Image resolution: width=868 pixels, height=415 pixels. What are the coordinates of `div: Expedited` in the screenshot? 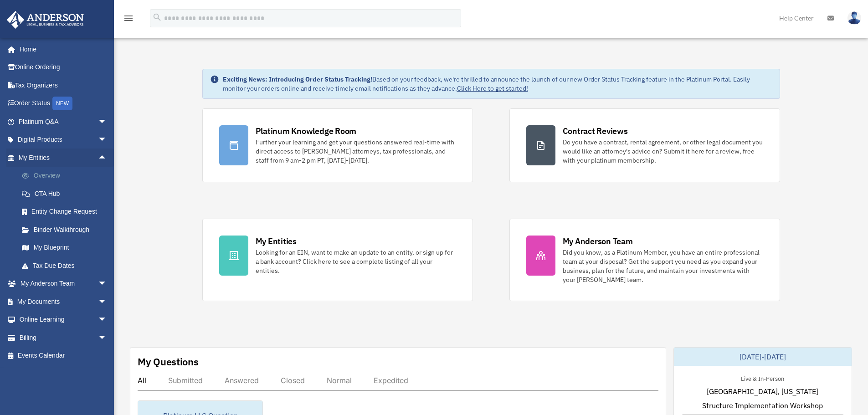 It's located at (390, 380).